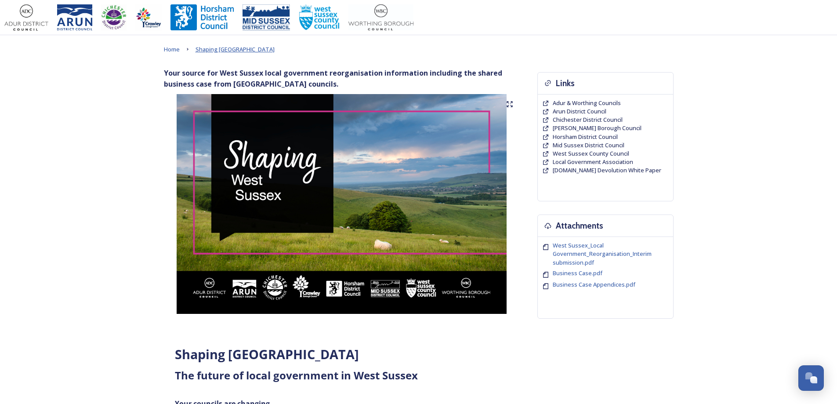  Describe the element at coordinates (333, 78) in the screenshot. I see `strong: Your source for West Sussex local government reorganisation information including the shared busi...` at that location.